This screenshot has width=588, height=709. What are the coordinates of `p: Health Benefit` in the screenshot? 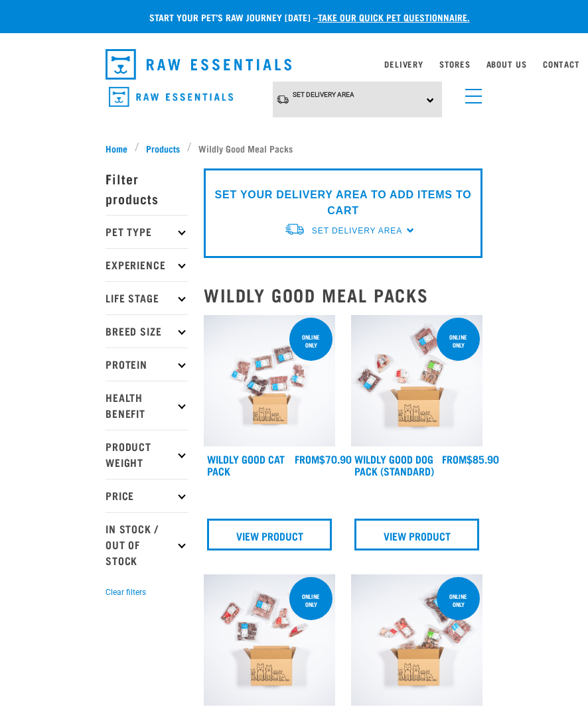 It's located at (147, 406).